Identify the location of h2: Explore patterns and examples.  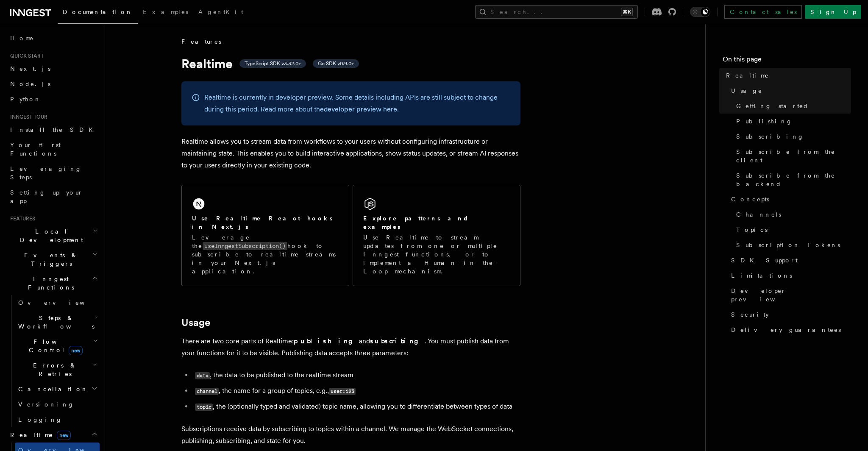
(436, 222).